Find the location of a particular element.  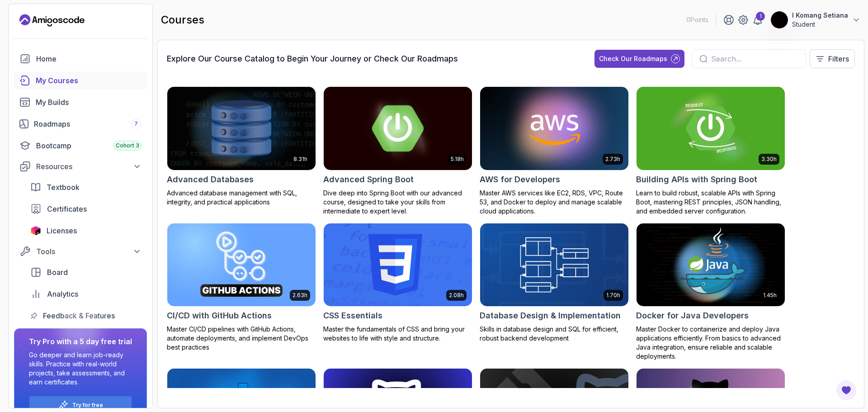

a: certificates is located at coordinates (86, 209).